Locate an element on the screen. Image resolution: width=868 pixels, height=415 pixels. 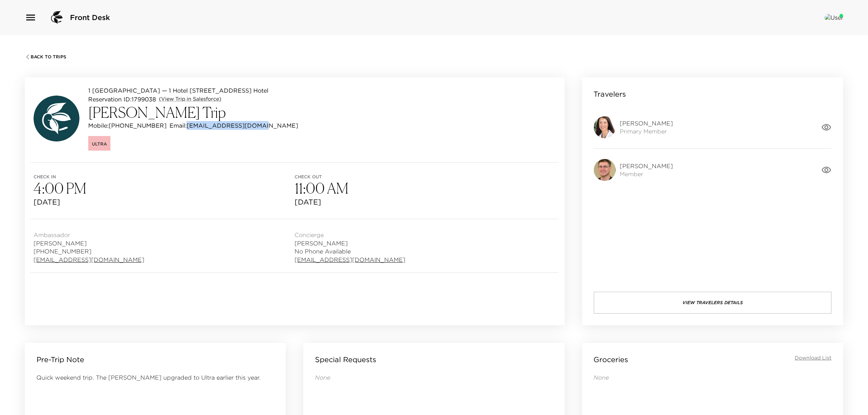
p: Pre-Trip Note is located at coordinates (60, 360).